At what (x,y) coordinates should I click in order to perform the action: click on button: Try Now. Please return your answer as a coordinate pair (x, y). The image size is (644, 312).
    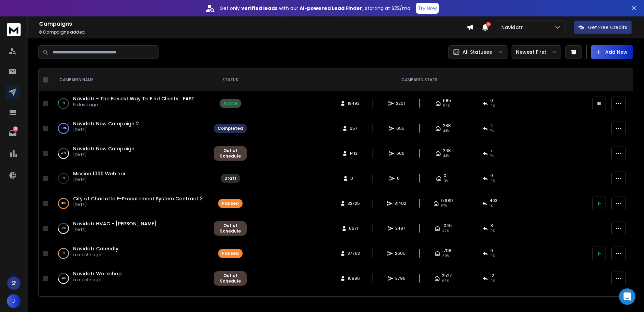
    Looking at the image, I should click on (427, 8).